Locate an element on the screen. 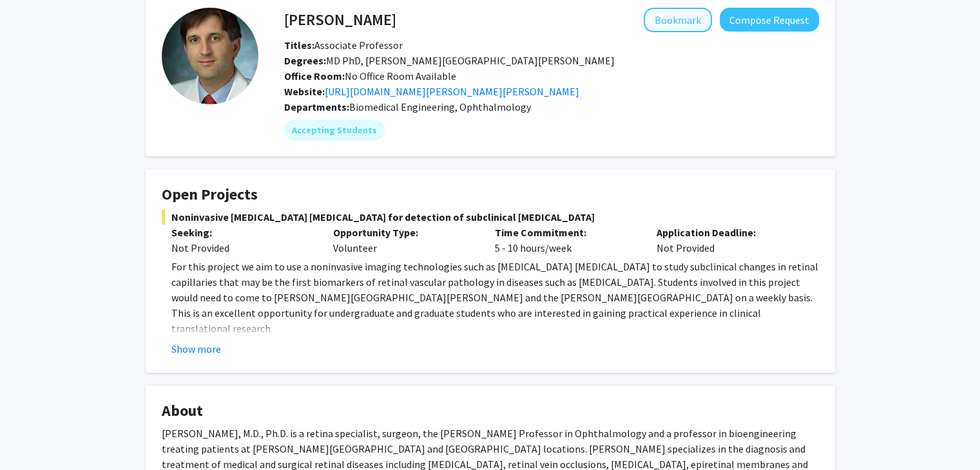 This screenshot has height=470, width=980. mat-chip: Accepting Students is located at coordinates (335, 130).